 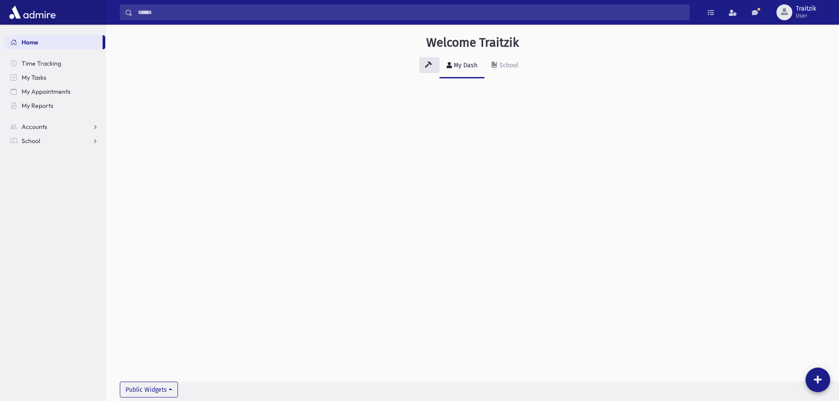 I want to click on a: Accounts, so click(x=54, y=127).